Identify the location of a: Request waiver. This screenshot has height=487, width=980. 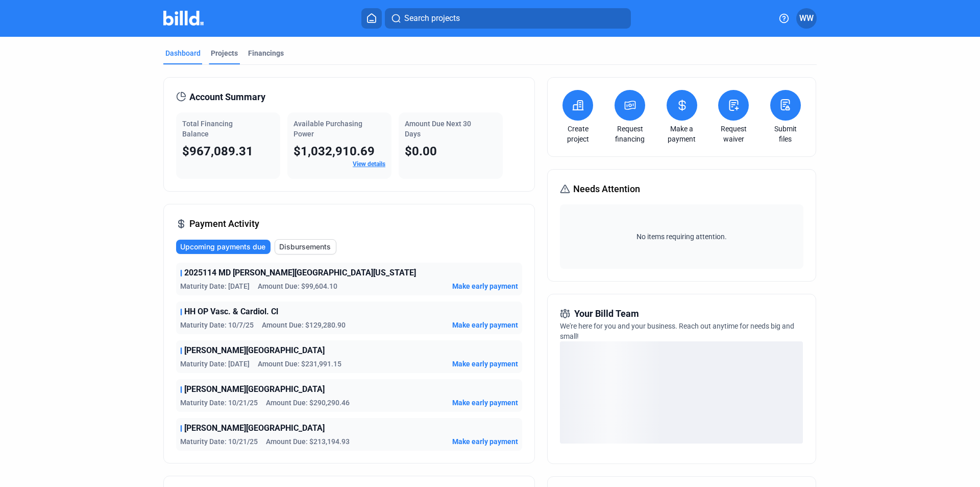
(734, 134).